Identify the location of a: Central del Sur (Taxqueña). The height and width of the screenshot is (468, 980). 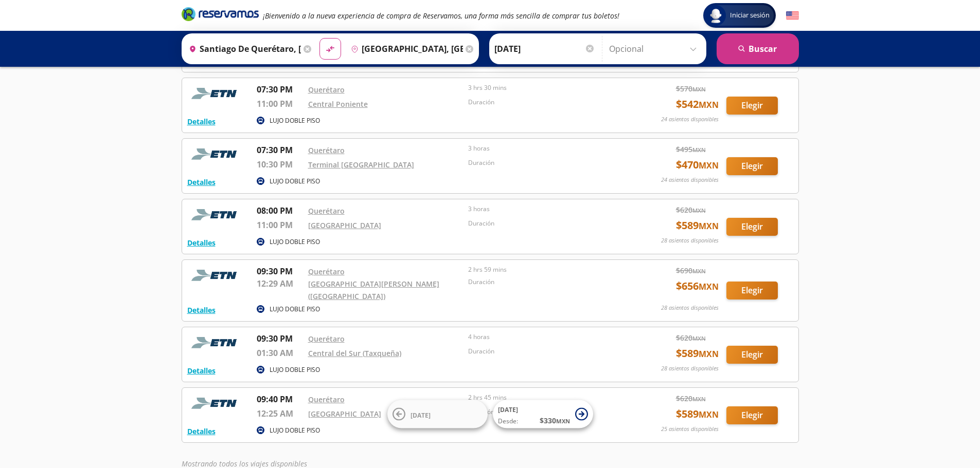
(354, 353).